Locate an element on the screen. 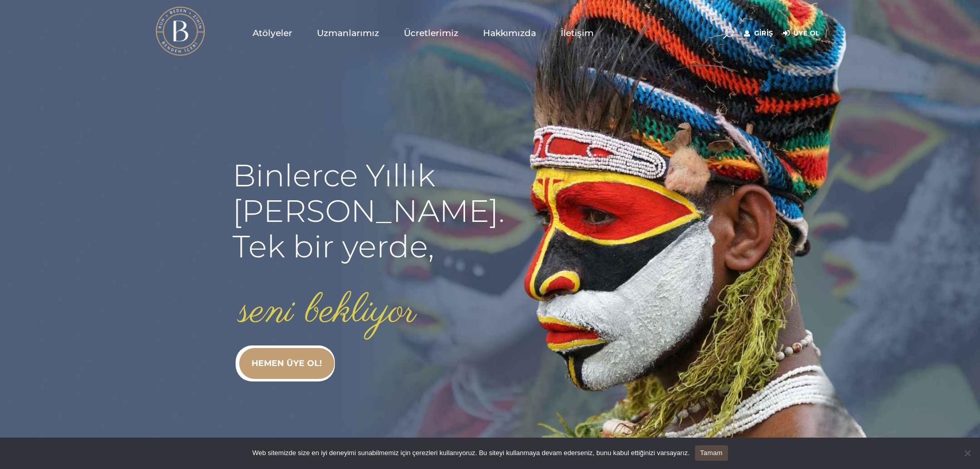 The height and width of the screenshot is (469, 980). span: Atölyeler is located at coordinates (272, 33).